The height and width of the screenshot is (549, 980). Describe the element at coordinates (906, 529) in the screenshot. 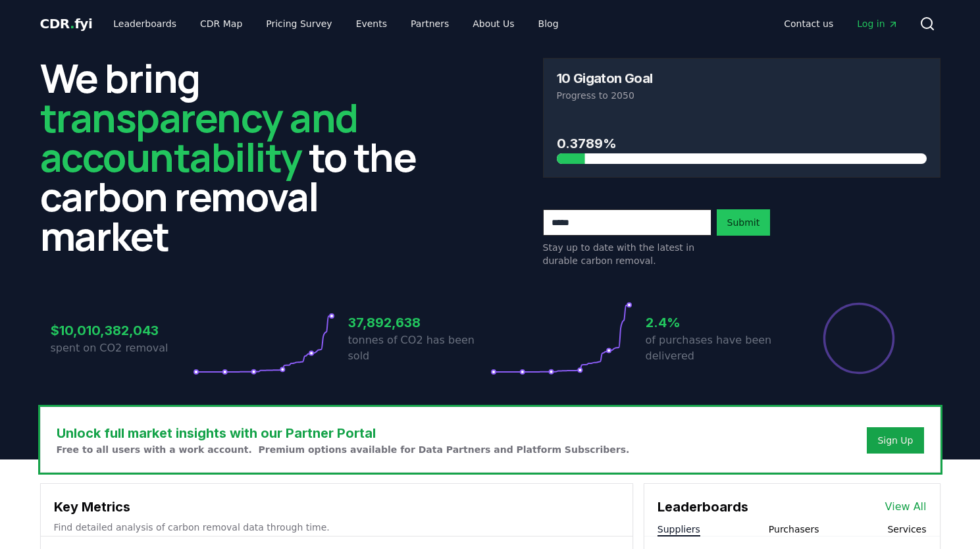

I see `button: Services` at that location.